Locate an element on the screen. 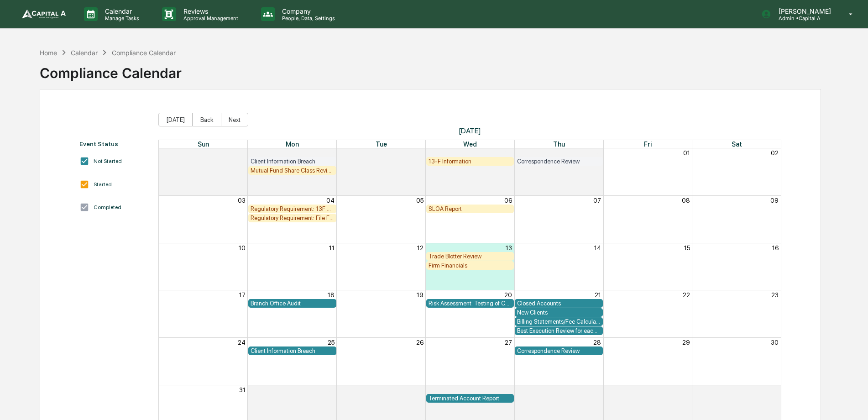 This screenshot has height=420, width=868. div: Best Execution Review for each Custodian is located at coordinates (559, 330).